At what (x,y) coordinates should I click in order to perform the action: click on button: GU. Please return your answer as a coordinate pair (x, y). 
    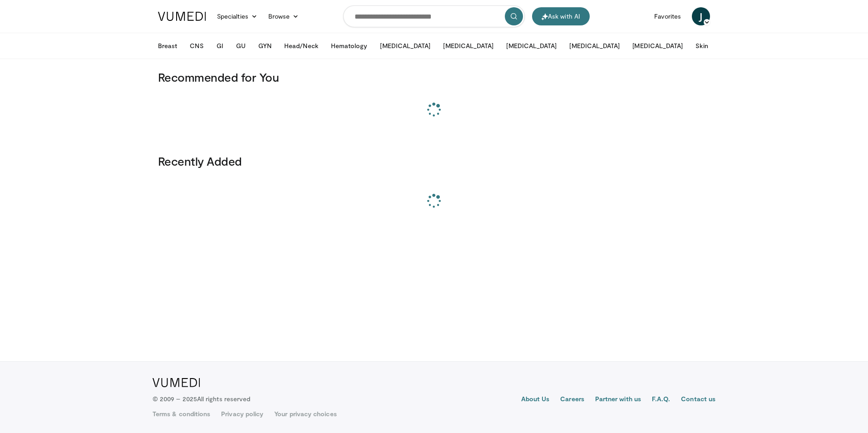
    Looking at the image, I should click on (241, 46).